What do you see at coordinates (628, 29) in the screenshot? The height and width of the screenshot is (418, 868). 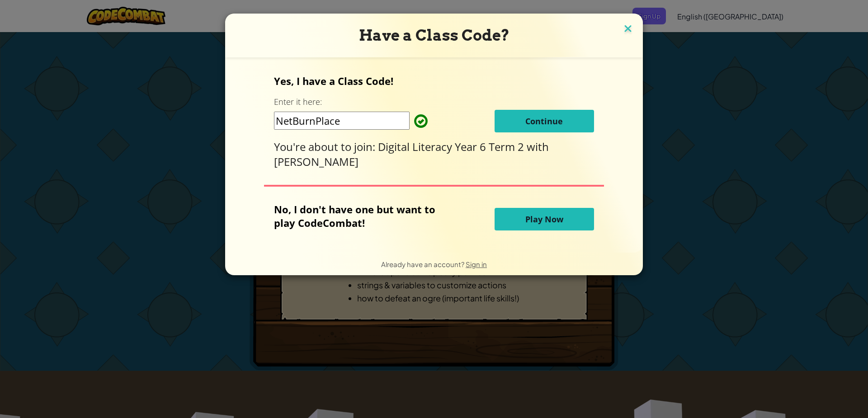 I see `img: close icon` at bounding box center [628, 29].